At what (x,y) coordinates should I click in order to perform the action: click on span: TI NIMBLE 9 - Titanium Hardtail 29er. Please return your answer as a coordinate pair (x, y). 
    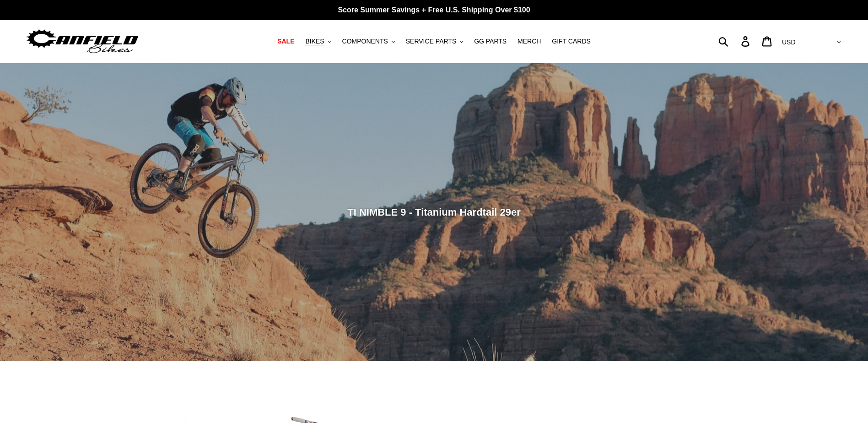
    Looking at the image, I should click on (433, 211).